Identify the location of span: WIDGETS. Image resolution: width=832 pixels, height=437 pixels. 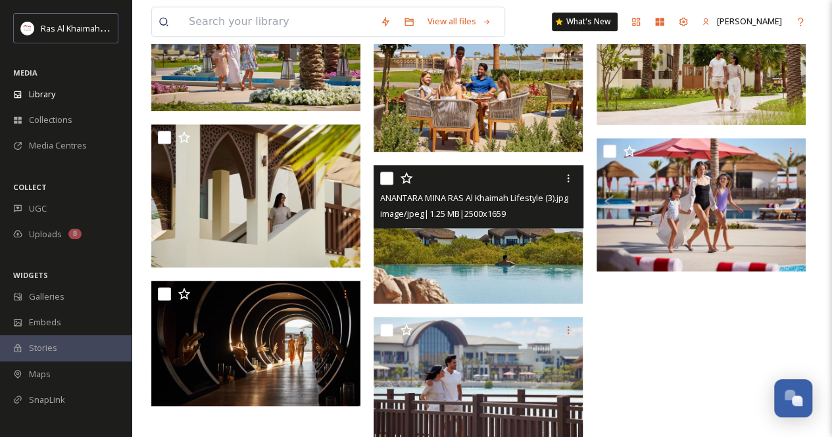
(30, 275).